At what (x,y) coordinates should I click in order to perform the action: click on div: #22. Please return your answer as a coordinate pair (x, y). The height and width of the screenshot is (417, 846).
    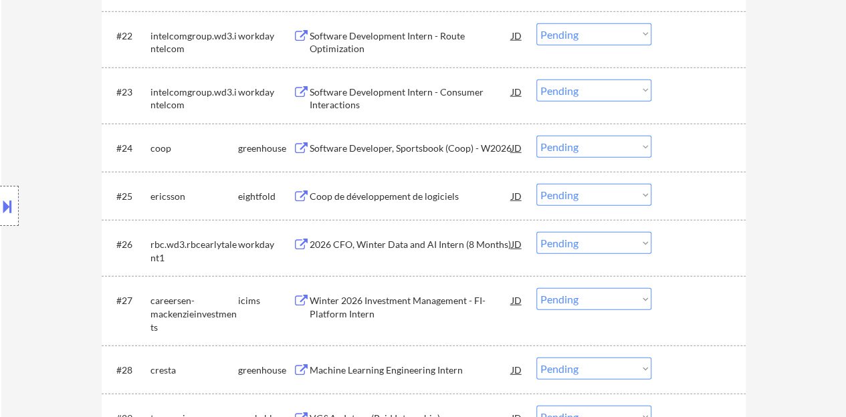
    Looking at the image, I should click on (128, 36).